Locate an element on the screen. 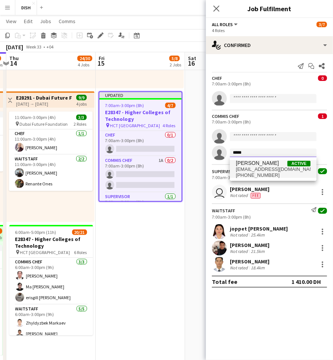 This screenshot has height=360, width=333. span: Fee is located at coordinates (255, 196).